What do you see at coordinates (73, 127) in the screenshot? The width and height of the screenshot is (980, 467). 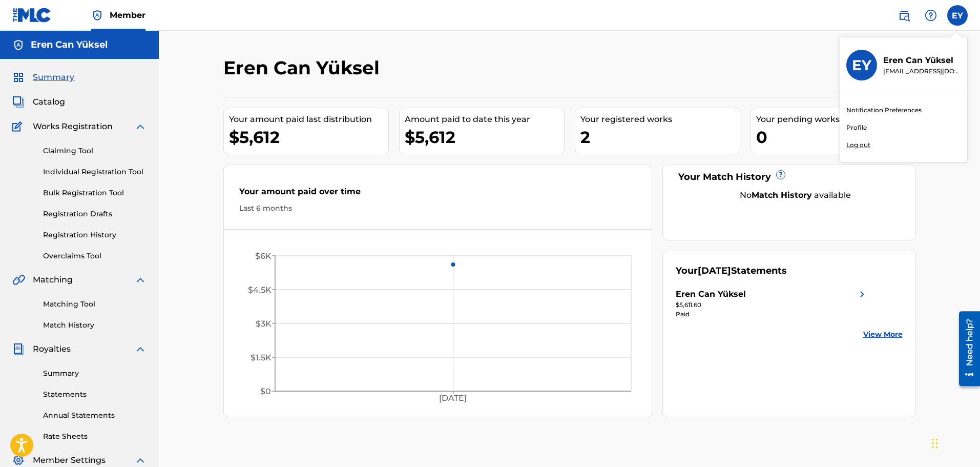 I see `span: Works Registration` at bounding box center [73, 127].